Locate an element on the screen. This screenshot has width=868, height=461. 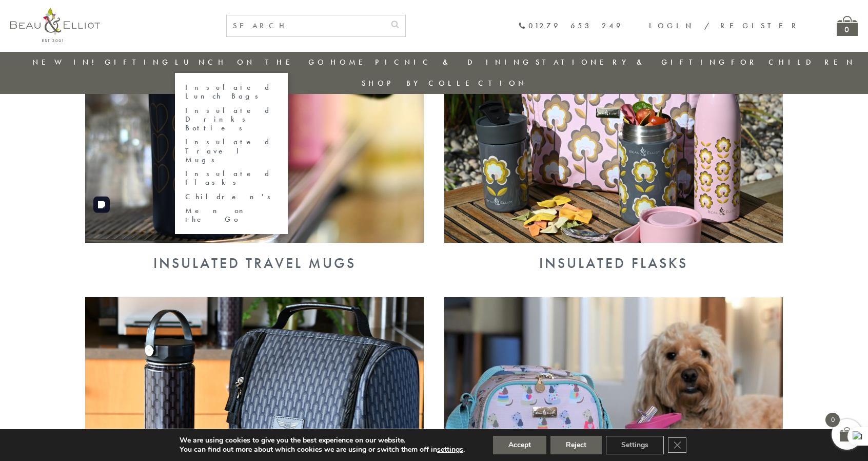
p: We are using cookies to give you the best experience on our website. is located at coordinates (322, 440).